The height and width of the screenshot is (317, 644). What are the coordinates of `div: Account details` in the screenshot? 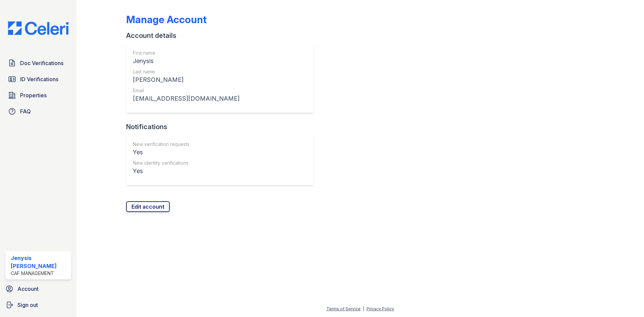 It's located at (223, 35).